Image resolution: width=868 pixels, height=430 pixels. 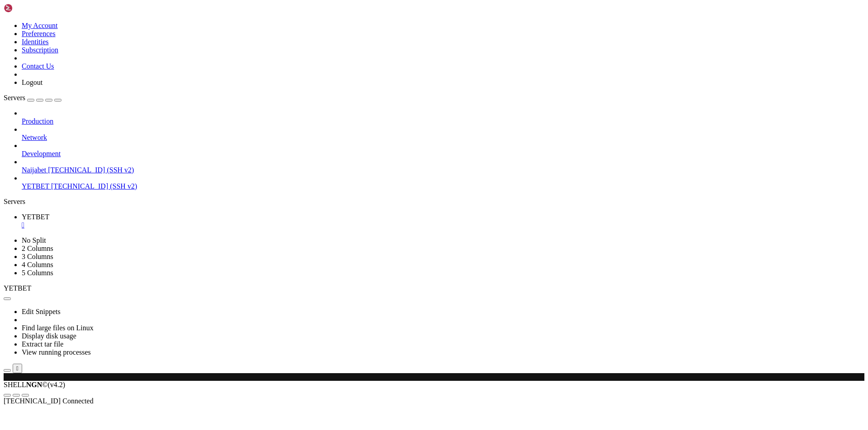 What do you see at coordinates (40, 50) in the screenshot?
I see `a: Subscription` at bounding box center [40, 50].